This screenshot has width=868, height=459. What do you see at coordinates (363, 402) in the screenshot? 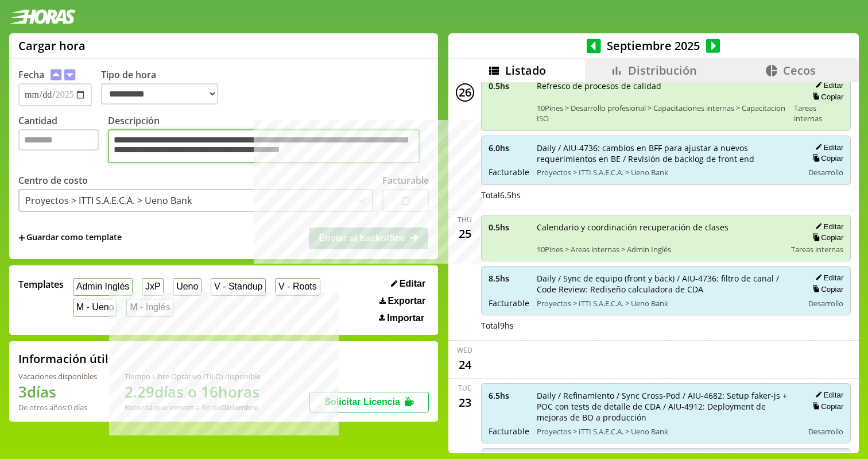
I see `span: Solicitar Licencia` at bounding box center [363, 402].